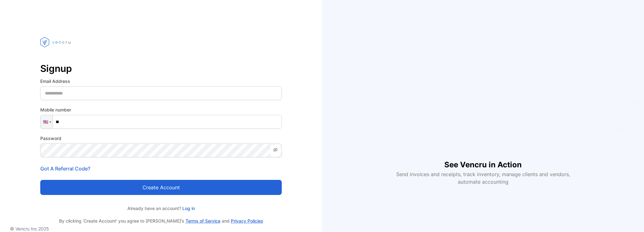  I want to click on p: Already have an account?, so click(161, 208).